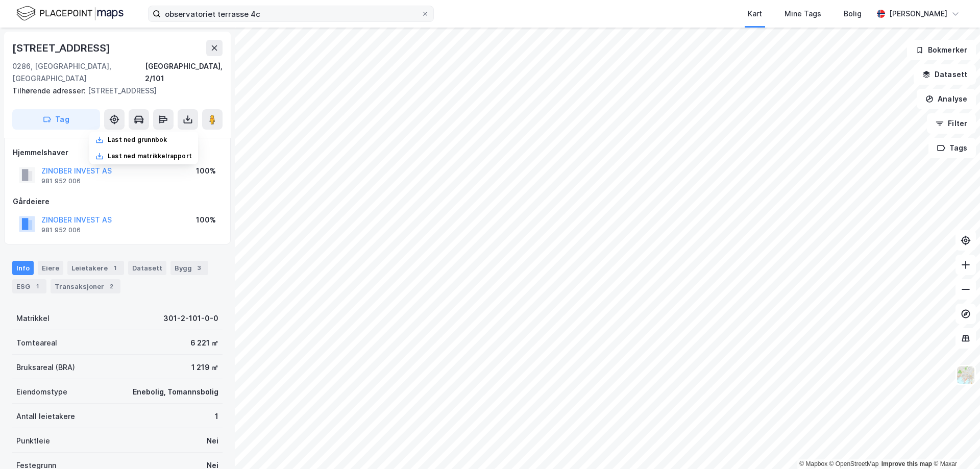 The width and height of the screenshot is (980, 469). Describe the element at coordinates (33, 441) in the screenshot. I see `div: Punktleie` at that location.